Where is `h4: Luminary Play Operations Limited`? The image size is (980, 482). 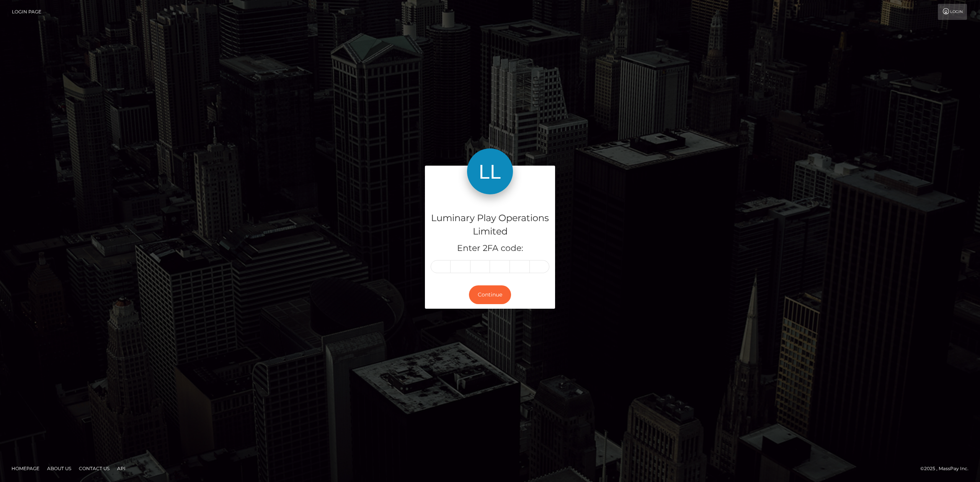
h4: Luminary Play Operations Limited is located at coordinates (490, 225).